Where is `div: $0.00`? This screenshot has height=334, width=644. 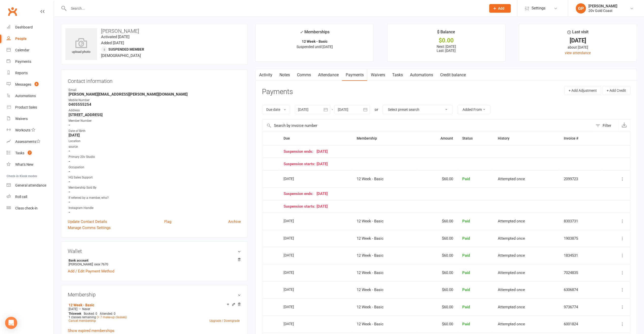 div: $0.00 is located at coordinates (446, 40).